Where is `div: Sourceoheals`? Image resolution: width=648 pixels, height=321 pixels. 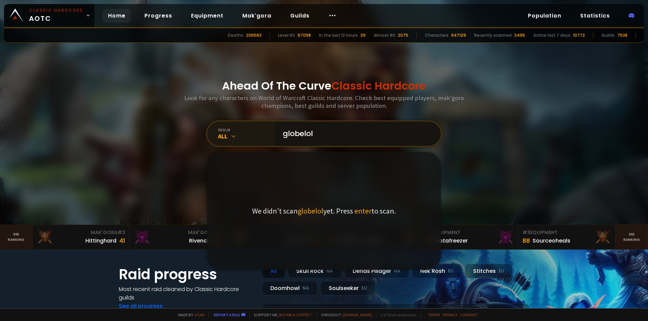 div: Sourceoheals is located at coordinates (551, 241).